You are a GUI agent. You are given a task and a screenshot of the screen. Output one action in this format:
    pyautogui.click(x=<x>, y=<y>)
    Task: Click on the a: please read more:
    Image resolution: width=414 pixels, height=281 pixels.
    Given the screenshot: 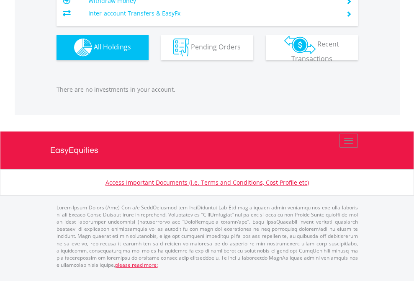 What is the action you would take?
    pyautogui.click(x=137, y=265)
    